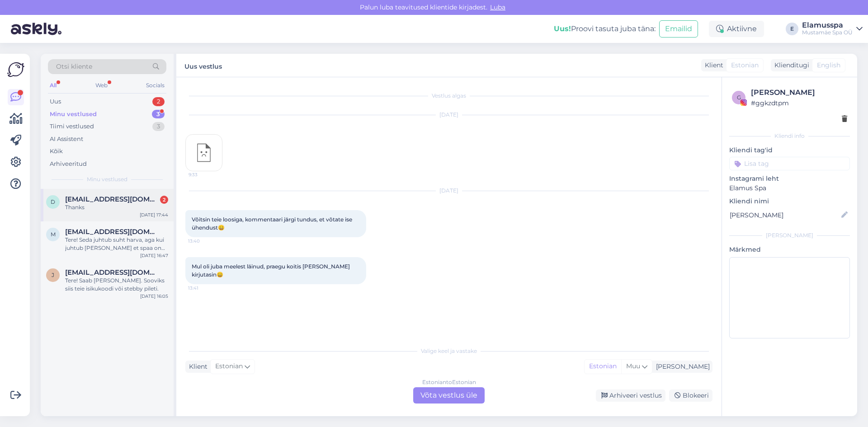 Image resolution: width=868 pixels, height=427 pixels. I want to click on div: Võta vestlus üle, so click(449, 396).